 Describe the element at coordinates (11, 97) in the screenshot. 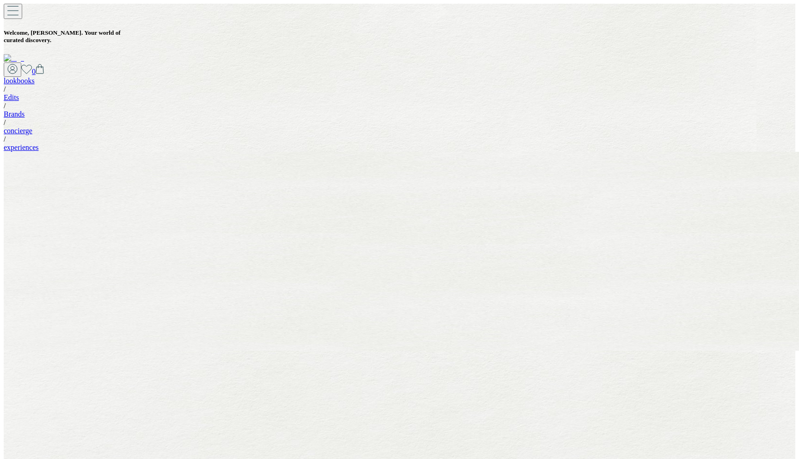

I see `a: Edits` at that location.